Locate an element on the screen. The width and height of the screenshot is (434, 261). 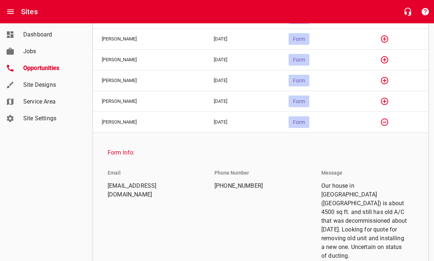
h6: Sites is located at coordinates (29, 12).